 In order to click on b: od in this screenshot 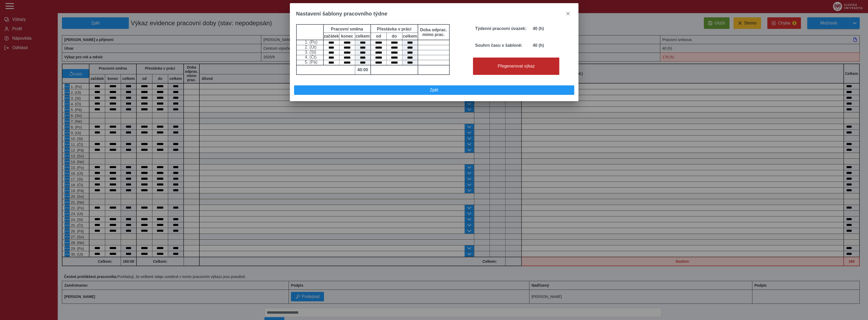, I will do `click(379, 36)`.